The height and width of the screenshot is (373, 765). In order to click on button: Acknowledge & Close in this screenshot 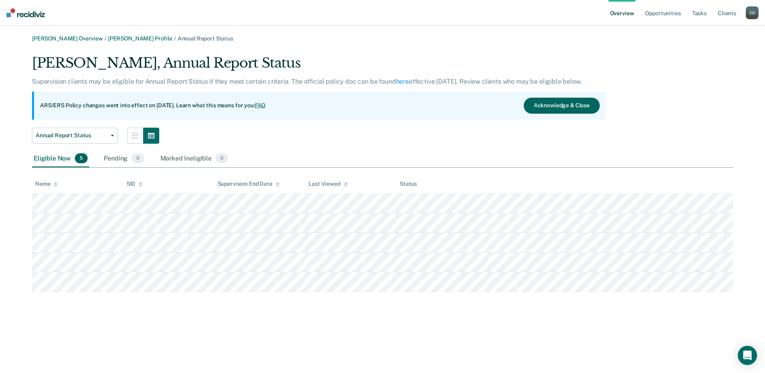, I will do `click(562, 106)`.